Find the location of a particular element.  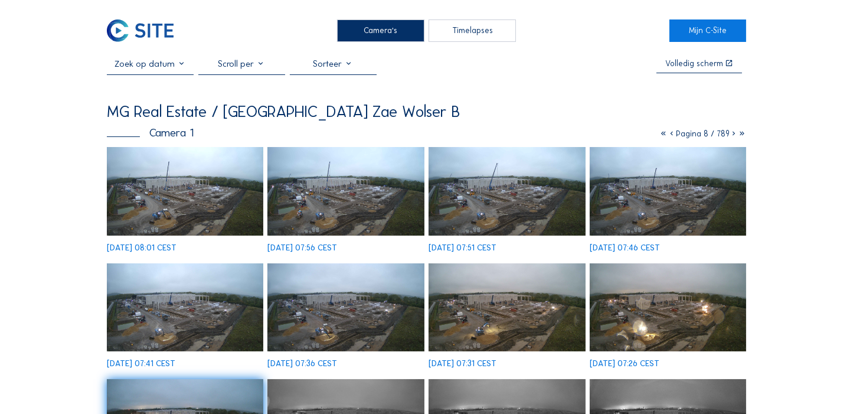

img: image_53642713 is located at coordinates (185, 191).